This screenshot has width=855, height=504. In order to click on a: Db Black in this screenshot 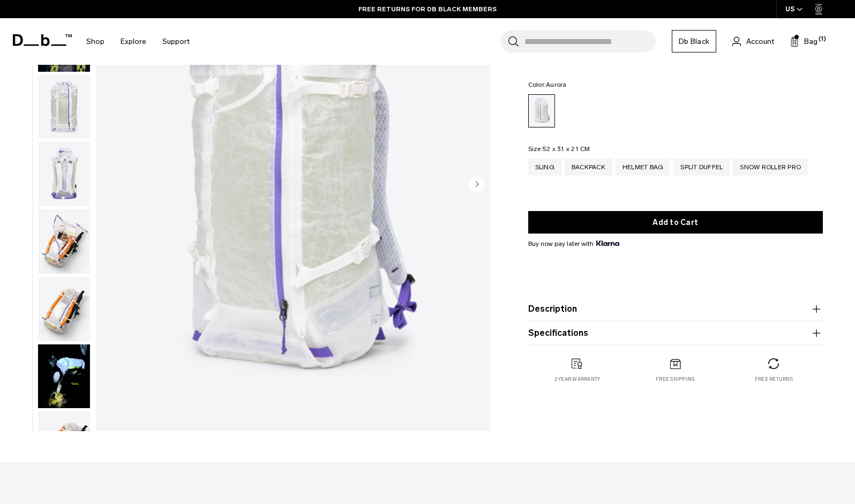, I will do `click(694, 41)`.